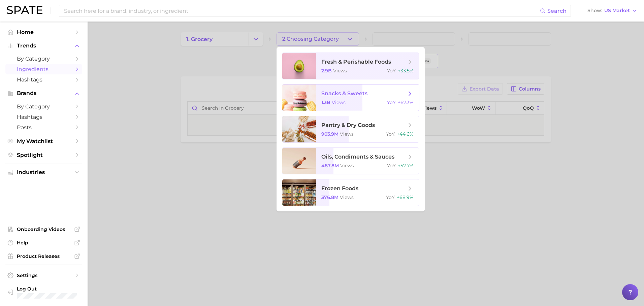 The image size is (644, 306). What do you see at coordinates (44, 141) in the screenshot?
I see `a: My Watchlist` at bounding box center [44, 141].